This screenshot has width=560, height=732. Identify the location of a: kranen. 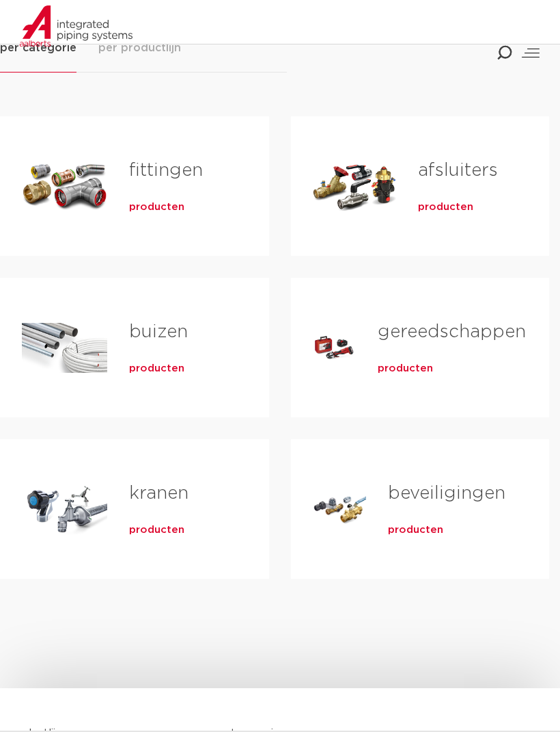
(159, 493).